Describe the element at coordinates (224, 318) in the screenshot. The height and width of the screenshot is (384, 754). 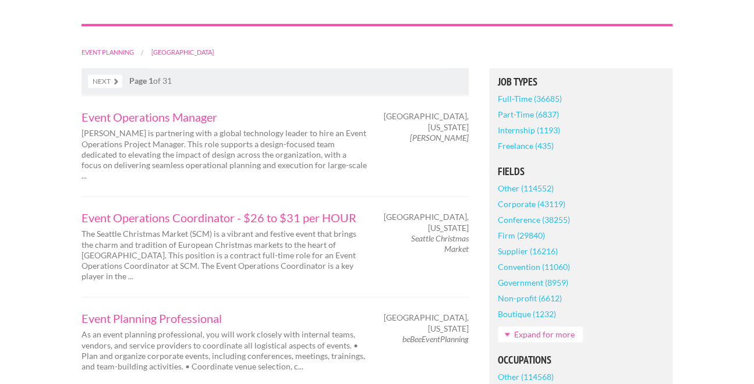
I see `a: Event Planning Professional` at that location.